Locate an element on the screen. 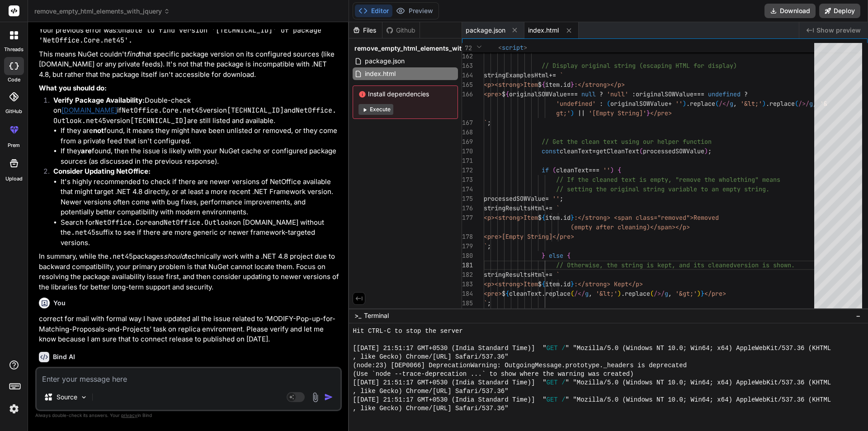  strong: Consider Updating NetOffice: is located at coordinates (102, 171).